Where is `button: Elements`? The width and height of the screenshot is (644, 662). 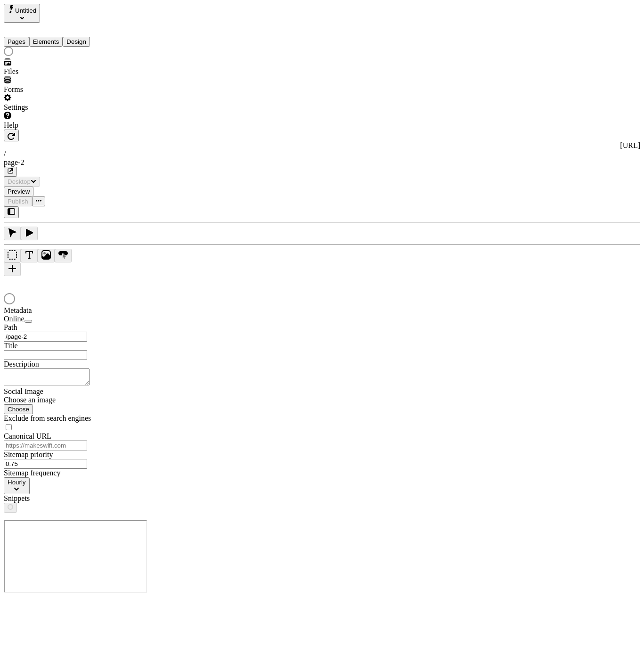 button: Elements is located at coordinates (46, 42).